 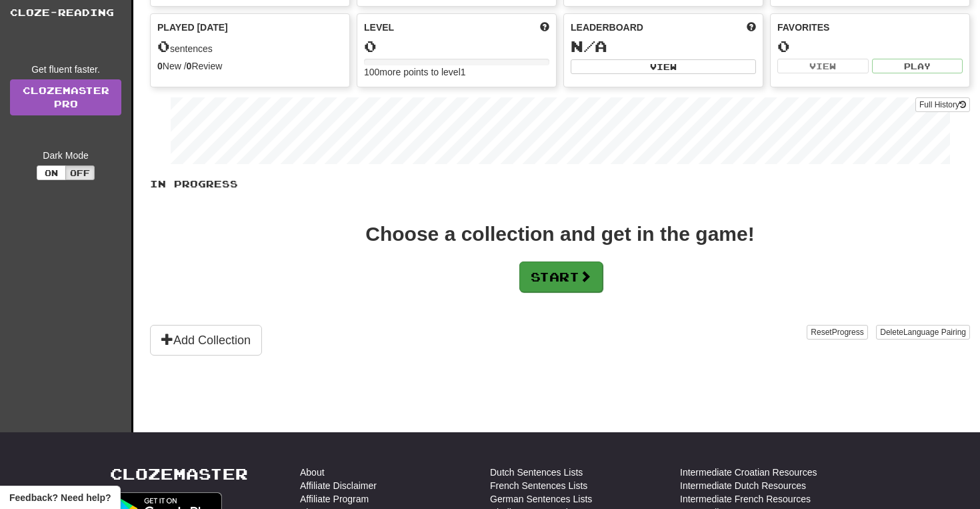 I want to click on a: Intermediate French Resources, so click(x=746, y=499).